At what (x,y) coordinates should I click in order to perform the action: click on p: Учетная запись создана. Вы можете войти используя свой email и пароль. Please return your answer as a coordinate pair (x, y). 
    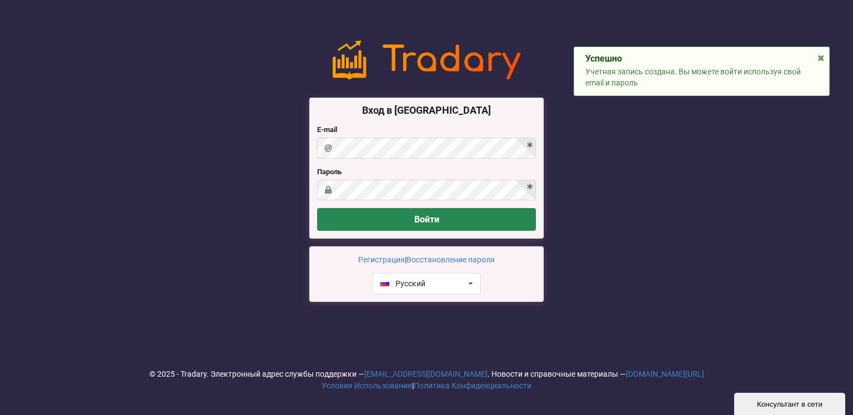
    Looking at the image, I should click on (701, 77).